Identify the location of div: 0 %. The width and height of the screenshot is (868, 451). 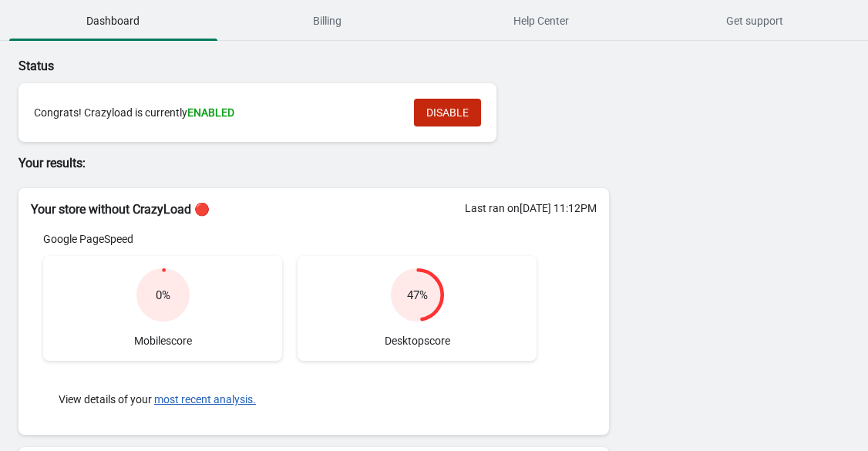
(163, 295).